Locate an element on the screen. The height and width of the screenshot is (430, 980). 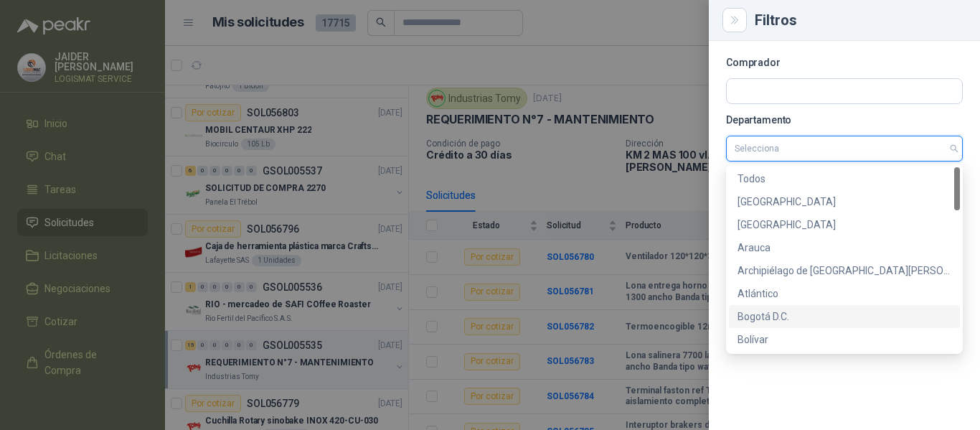
div: Bolívar is located at coordinates (844, 339).